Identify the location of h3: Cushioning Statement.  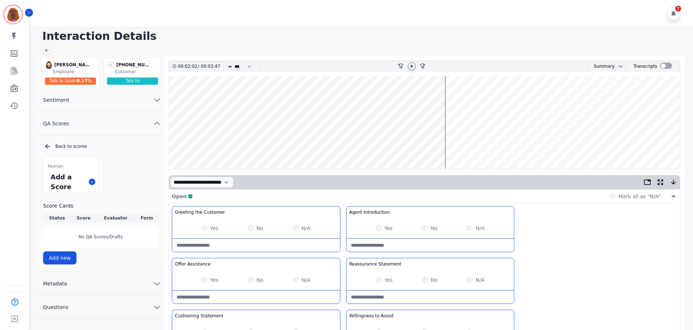
(199, 316).